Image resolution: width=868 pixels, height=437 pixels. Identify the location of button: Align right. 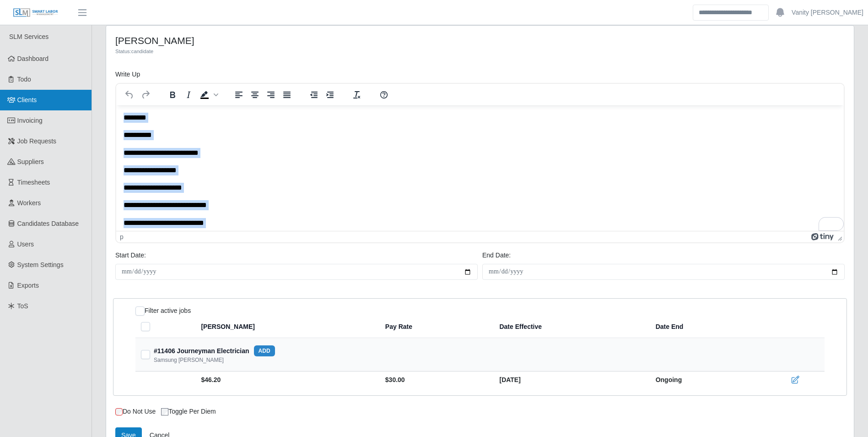
(271, 94).